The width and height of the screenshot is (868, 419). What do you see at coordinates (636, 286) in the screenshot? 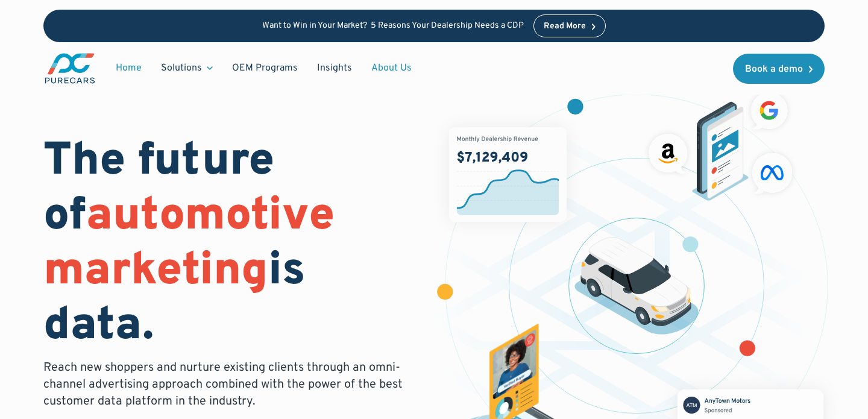
I see `img: illustration of a vehicle` at bounding box center [636, 286].